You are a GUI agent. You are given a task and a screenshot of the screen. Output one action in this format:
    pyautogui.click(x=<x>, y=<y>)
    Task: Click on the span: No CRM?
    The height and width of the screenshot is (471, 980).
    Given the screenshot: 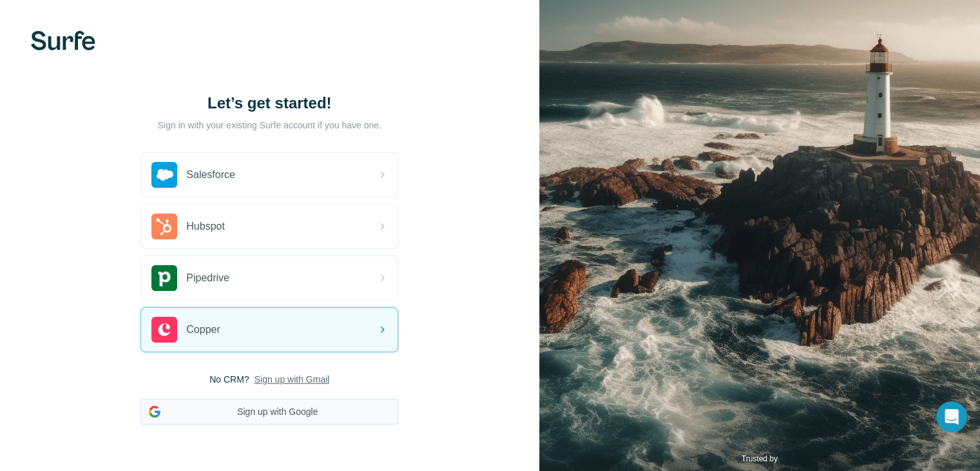 What is the action you would take?
    pyautogui.click(x=228, y=379)
    